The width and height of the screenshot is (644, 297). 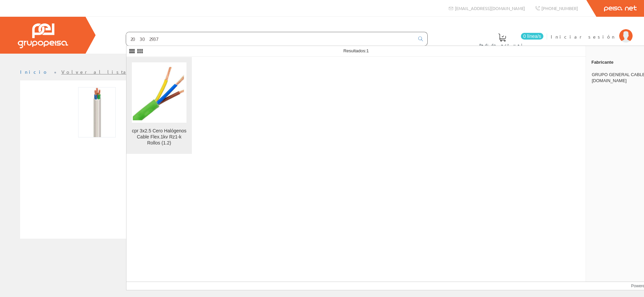 I want to click on img: Foto artículo 2x1 Blanca Cable Manguera 500v H05vv-f Rollo (08_6.6) (112.5x150), so click(x=97, y=112).